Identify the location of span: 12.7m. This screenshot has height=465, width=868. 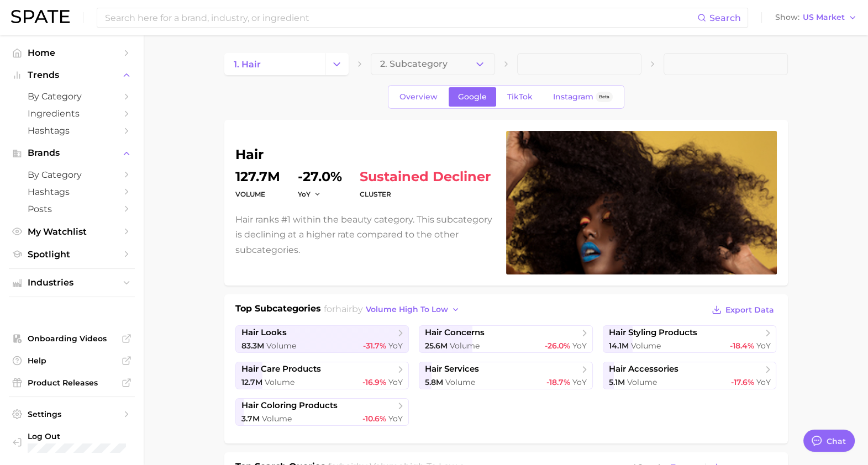
(252, 382).